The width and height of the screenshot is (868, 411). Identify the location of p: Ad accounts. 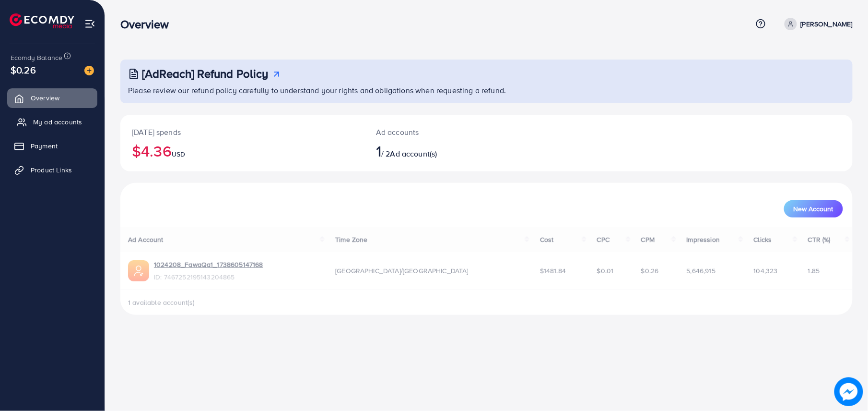
(456, 132).